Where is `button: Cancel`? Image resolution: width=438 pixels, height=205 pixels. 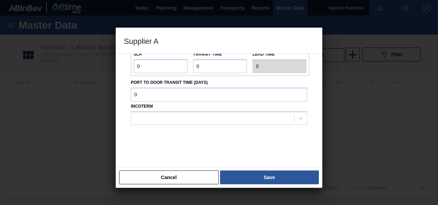
button: Cancel is located at coordinates (169, 177).